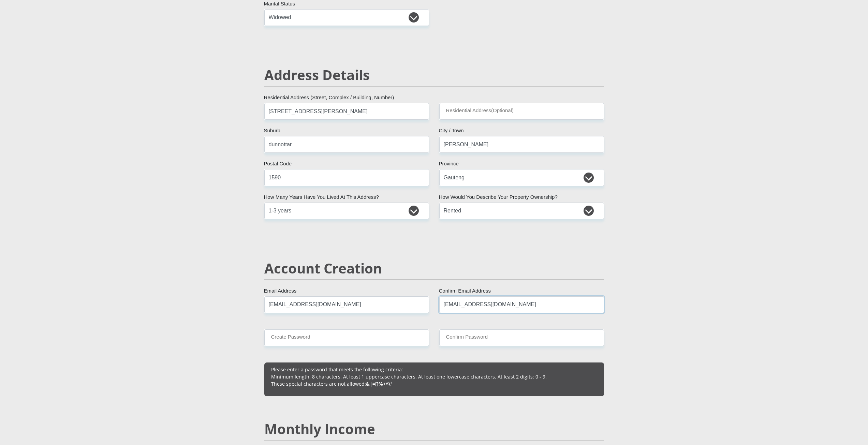 Image resolution: width=868 pixels, height=445 pixels. I want to click on h2: Address Details, so click(434, 75).